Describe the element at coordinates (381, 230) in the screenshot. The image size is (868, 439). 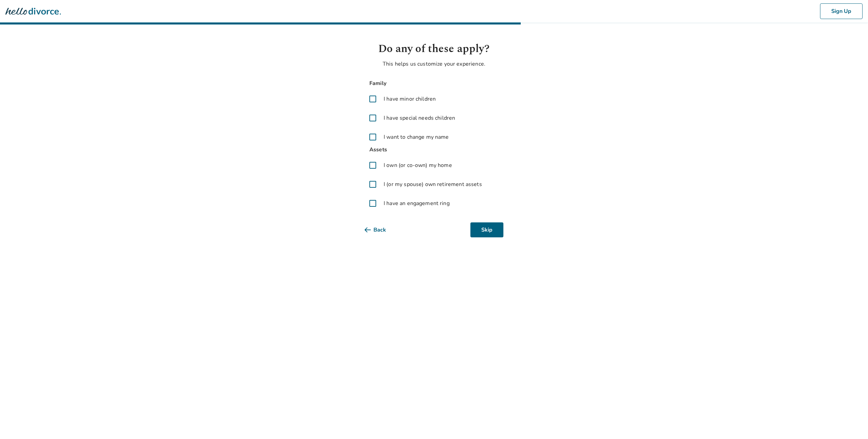
I see `button: Back` at that location.